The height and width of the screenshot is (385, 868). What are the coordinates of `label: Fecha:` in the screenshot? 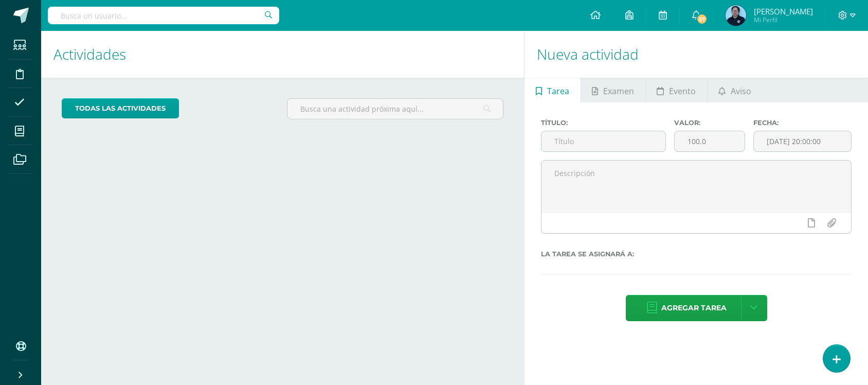 It's located at (802, 123).